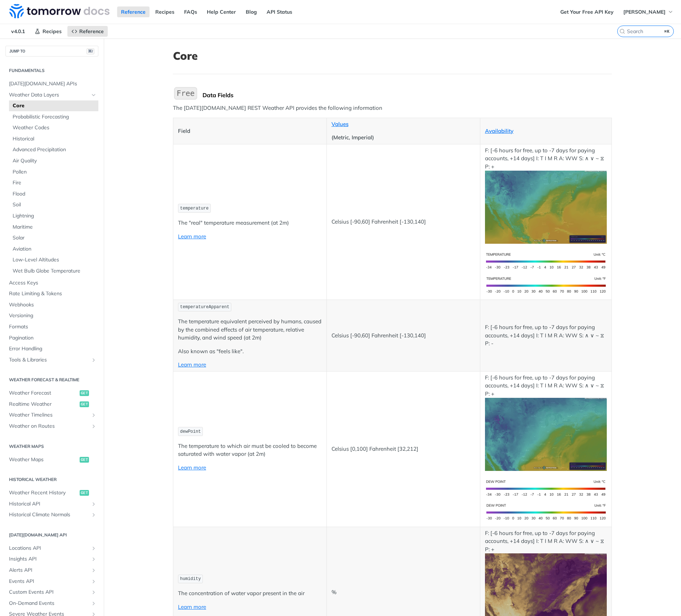 The image size is (681, 616). I want to click on span: Wet Bulb Globe Temperature, so click(55, 271).